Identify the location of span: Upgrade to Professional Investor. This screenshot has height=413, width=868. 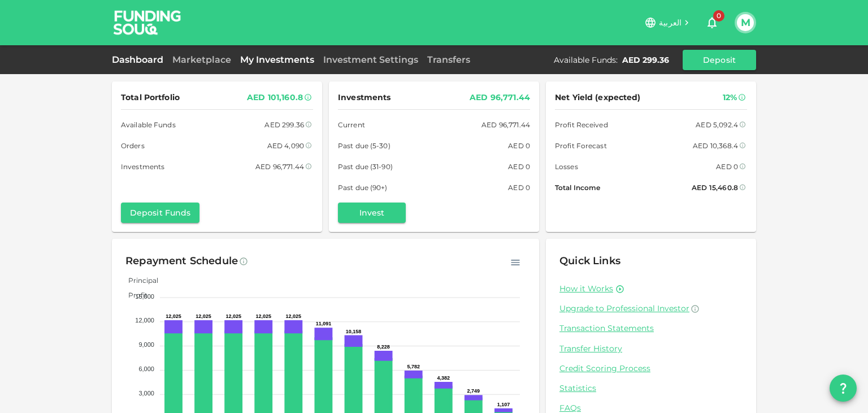
(625, 309).